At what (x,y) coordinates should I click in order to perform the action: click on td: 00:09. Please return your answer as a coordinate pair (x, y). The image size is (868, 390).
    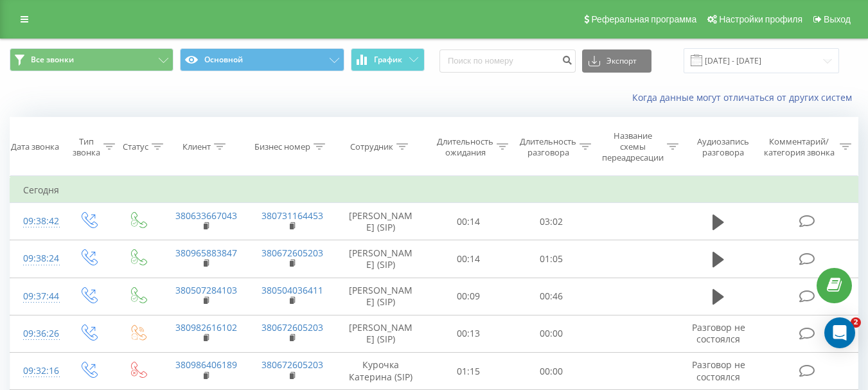
    Looking at the image, I should click on (468, 296).